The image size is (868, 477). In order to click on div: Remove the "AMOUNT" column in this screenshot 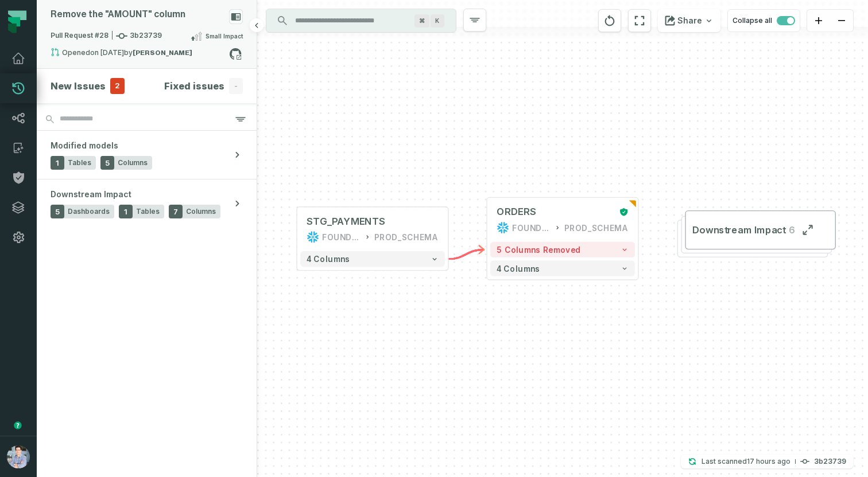, I will do `click(118, 14)`.